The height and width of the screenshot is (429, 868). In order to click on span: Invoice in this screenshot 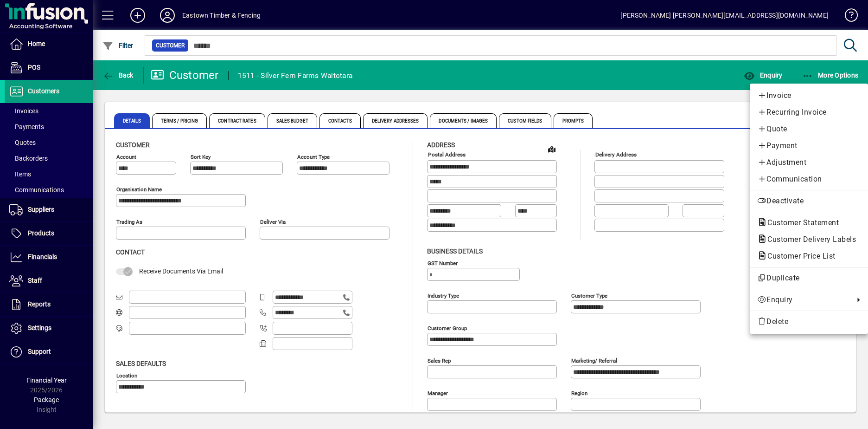, I will do `click(809, 96)`.